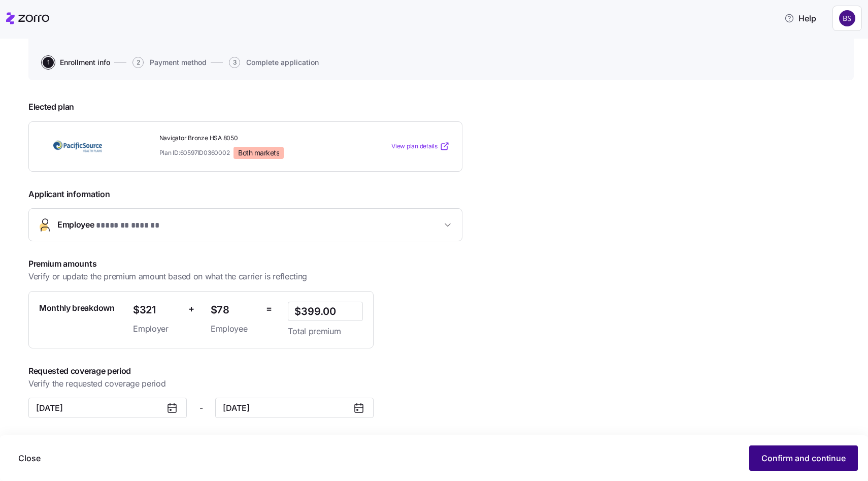 This screenshot has height=481, width=868. Describe the element at coordinates (157, 329) in the screenshot. I see `span: Employer` at that location.